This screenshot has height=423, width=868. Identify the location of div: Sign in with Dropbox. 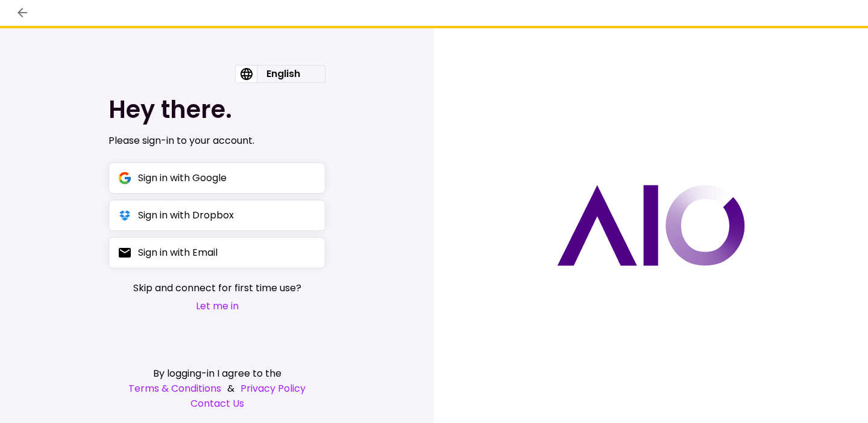
(186, 215).